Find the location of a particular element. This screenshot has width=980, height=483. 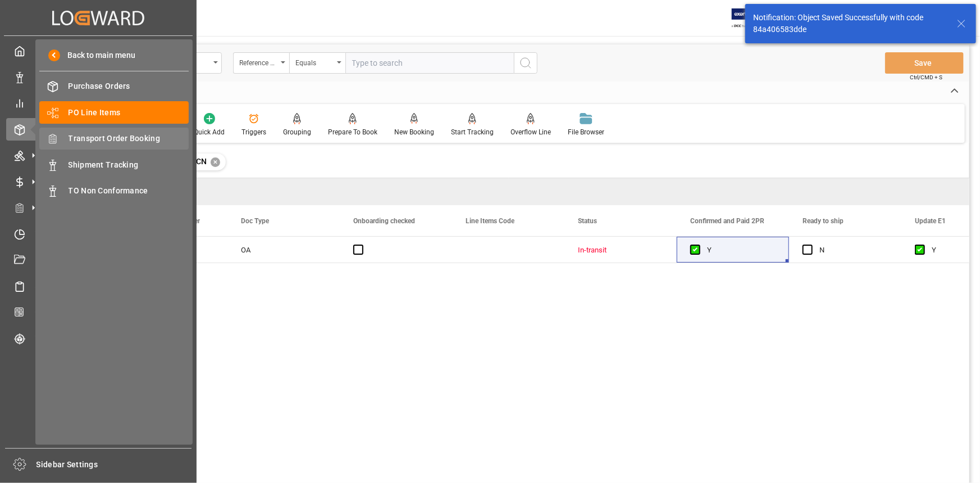

a: Timeslot Management V2 is located at coordinates (98, 233).